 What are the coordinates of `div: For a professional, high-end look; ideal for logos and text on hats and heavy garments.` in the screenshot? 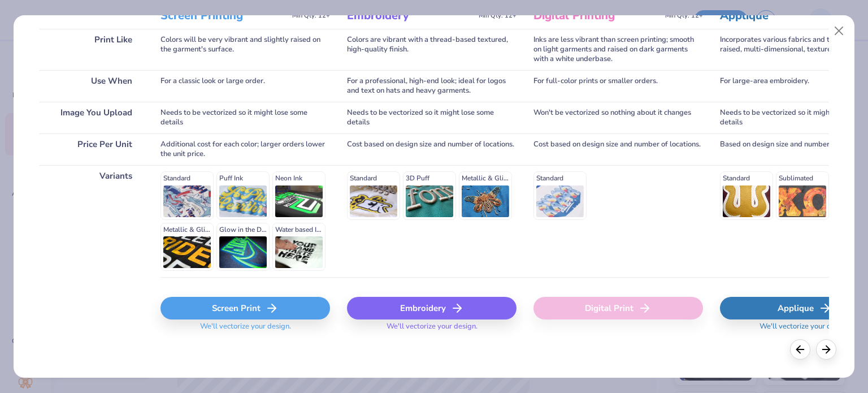 It's located at (432, 86).